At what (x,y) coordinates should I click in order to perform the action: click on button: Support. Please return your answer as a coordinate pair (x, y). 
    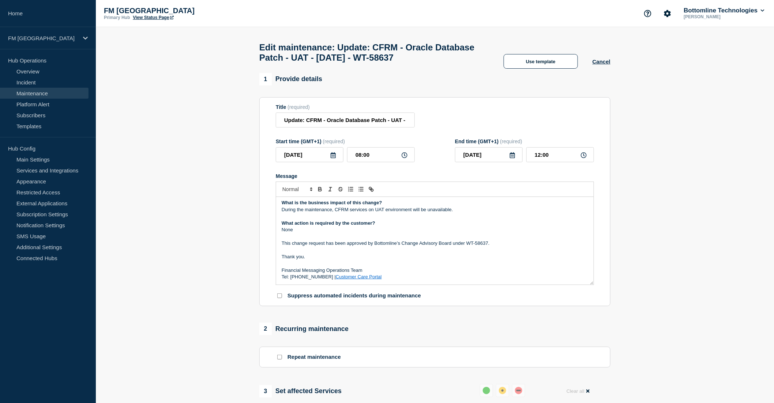
    Looking at the image, I should click on (648, 14).